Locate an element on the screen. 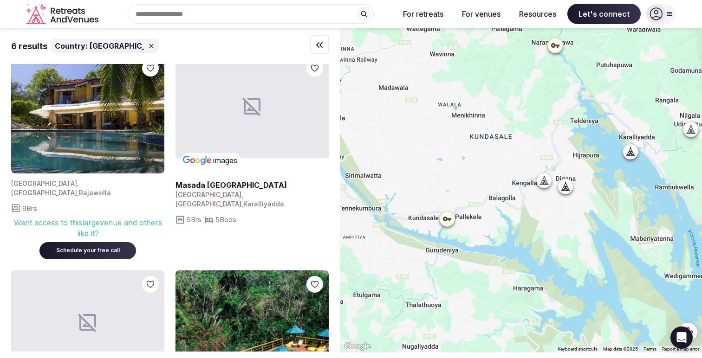 The height and width of the screenshot is (358, 702). a: Report a map error is located at coordinates (680, 349).